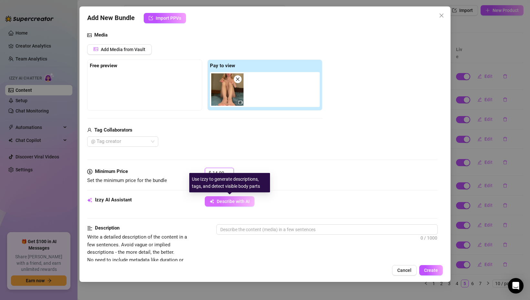 This screenshot has height=300, width=530. What do you see at coordinates (233, 201) in the screenshot?
I see `span: Describe with AI` at bounding box center [233, 201].